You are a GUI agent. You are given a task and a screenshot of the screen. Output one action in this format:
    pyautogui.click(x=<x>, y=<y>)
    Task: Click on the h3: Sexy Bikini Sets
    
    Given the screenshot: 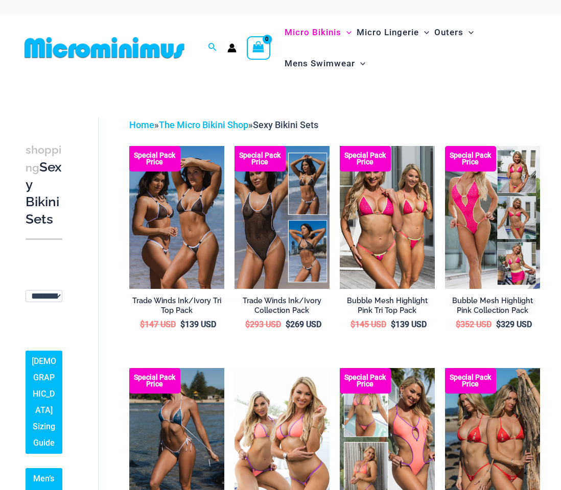 What is the action you would take?
    pyautogui.click(x=44, y=184)
    